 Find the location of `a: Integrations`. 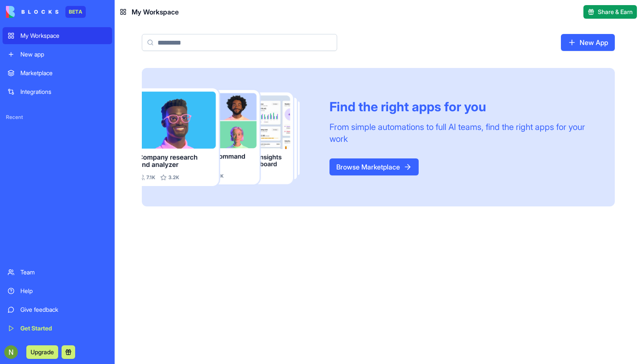

a: Integrations is located at coordinates (57, 91).